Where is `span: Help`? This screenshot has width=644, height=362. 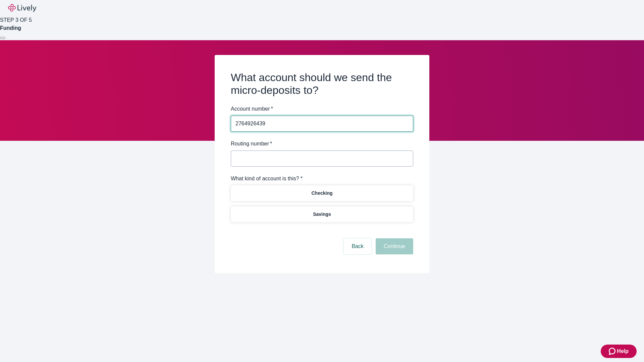 span: Help is located at coordinates (623, 351).